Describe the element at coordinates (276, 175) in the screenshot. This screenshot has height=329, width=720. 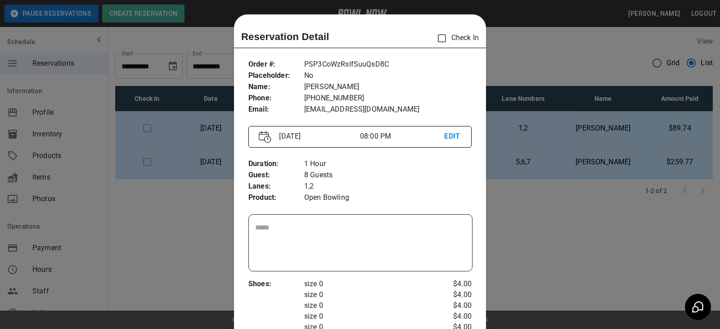
I see `p: Guest :` at that location.